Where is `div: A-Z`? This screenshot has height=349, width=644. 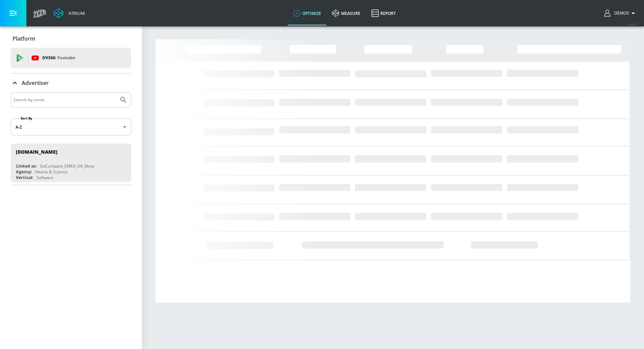 div: A-Z is located at coordinates (71, 127).